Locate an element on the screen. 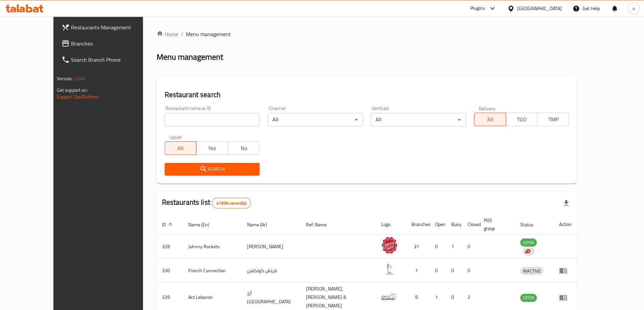 This screenshot has height=310, width=644. img: Arz Lebanon is located at coordinates (390, 296).